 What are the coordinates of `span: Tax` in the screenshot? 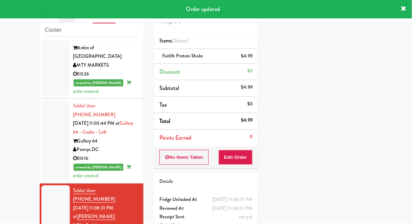 It's located at (163, 104).